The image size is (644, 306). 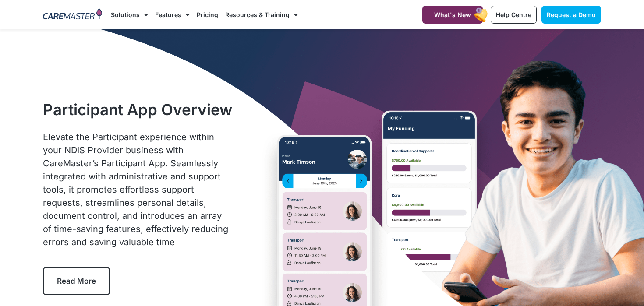 I want to click on a: What's New, so click(x=452, y=14).